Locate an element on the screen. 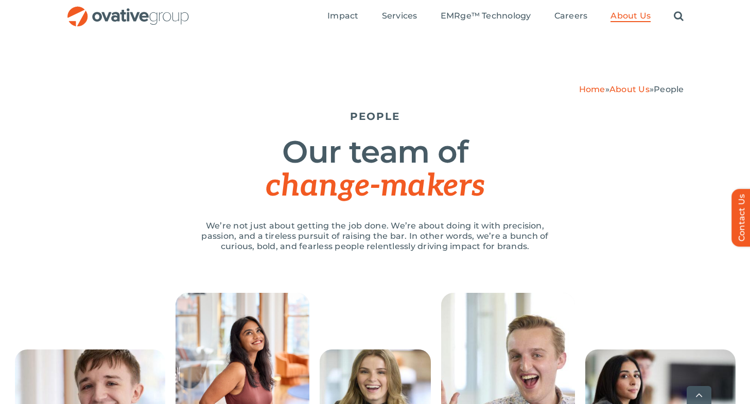 The height and width of the screenshot is (404, 750). p: We’re not just about getting the job done. We’re about doing it with precision, passion, and a ti... is located at coordinates (375, 236).